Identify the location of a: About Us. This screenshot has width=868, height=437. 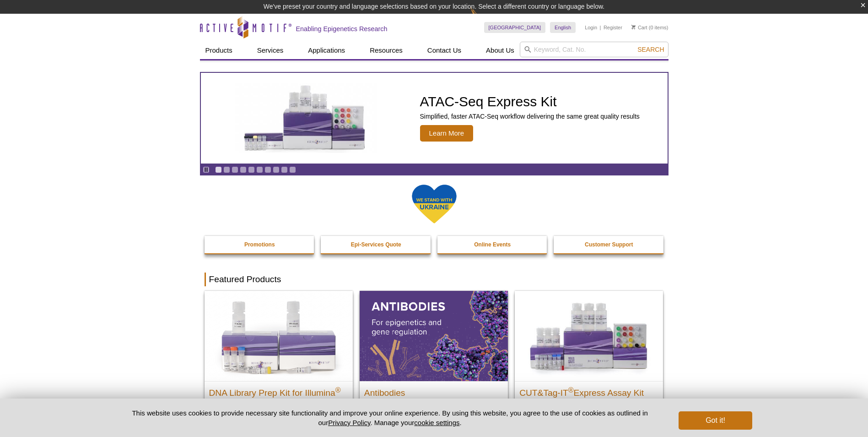
(500, 50).